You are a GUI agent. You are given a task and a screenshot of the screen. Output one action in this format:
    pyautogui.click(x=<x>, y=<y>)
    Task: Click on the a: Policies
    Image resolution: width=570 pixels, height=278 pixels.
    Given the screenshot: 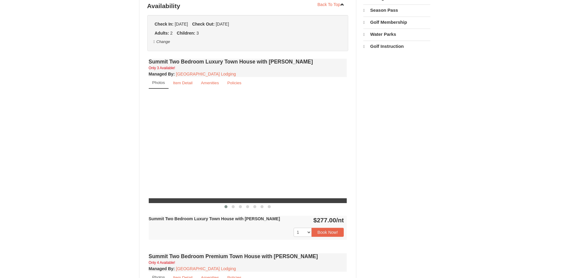 What is the action you would take?
    pyautogui.click(x=234, y=83)
    